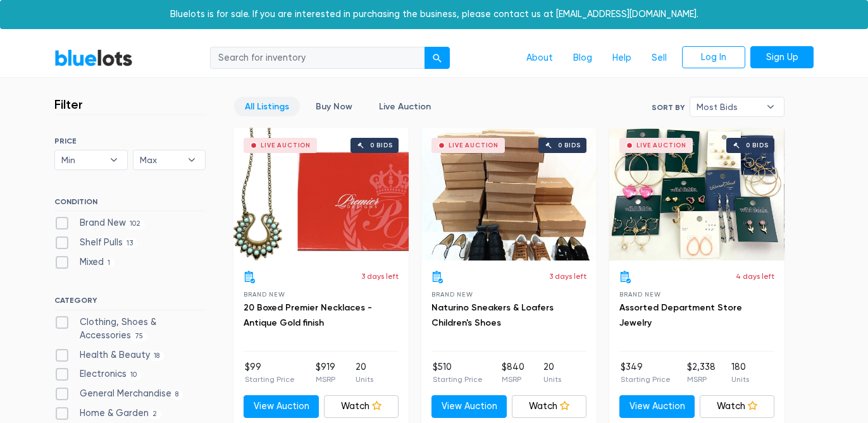 The width and height of the screenshot is (868, 423). What do you see at coordinates (270, 373) in the screenshot?
I see `li: $99` at bounding box center [270, 373].